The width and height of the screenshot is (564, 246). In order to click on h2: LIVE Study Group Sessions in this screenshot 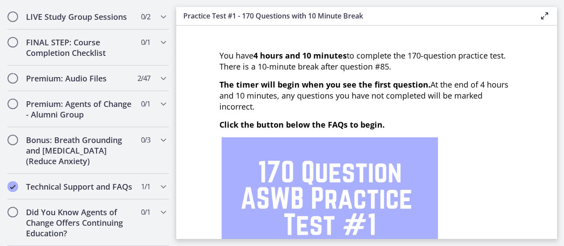, I will do `click(80, 17)`.